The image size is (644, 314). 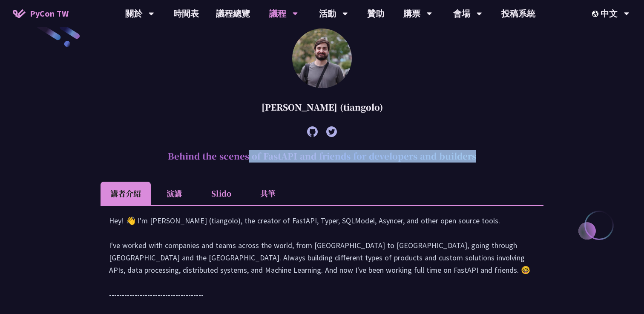 I want to click on a: PyCon TW, so click(x=41, y=14).